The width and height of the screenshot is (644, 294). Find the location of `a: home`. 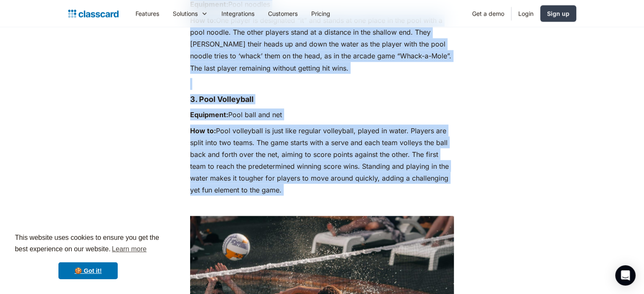

a: home is located at coordinates (93, 14).